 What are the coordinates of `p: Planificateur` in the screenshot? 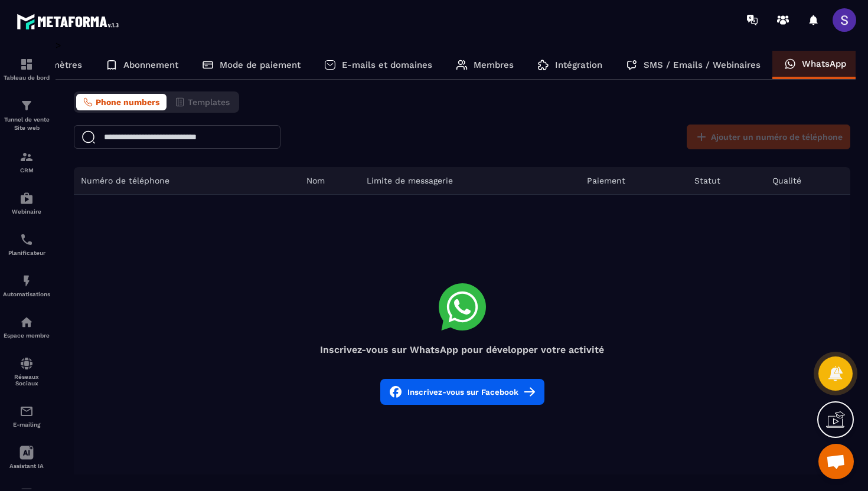 It's located at (27, 253).